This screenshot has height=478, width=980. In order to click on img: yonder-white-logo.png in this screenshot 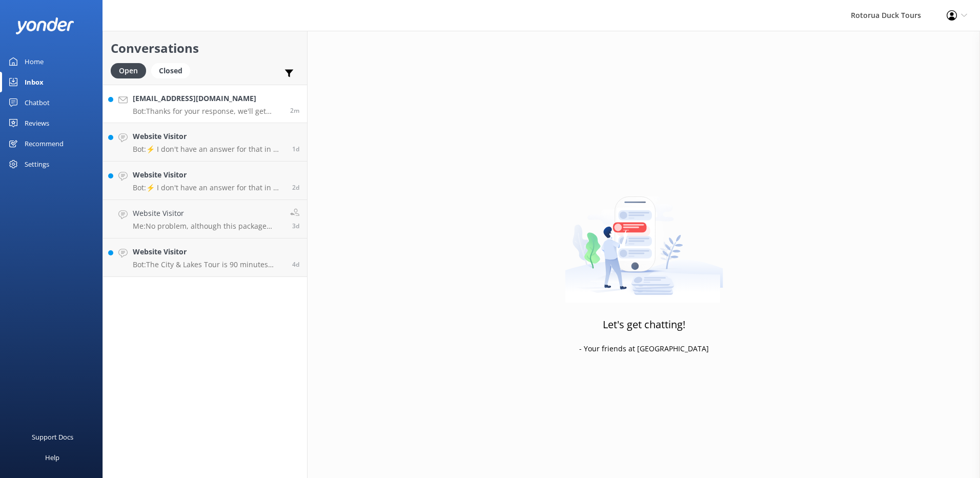, I will do `click(44, 26)`.